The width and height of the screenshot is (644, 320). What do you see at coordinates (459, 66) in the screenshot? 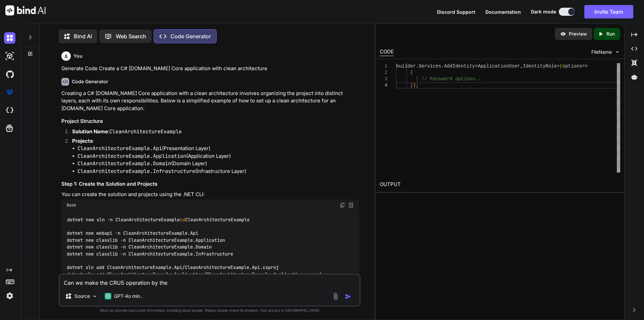
I see `span: AddIdentity` at bounding box center [459, 66].